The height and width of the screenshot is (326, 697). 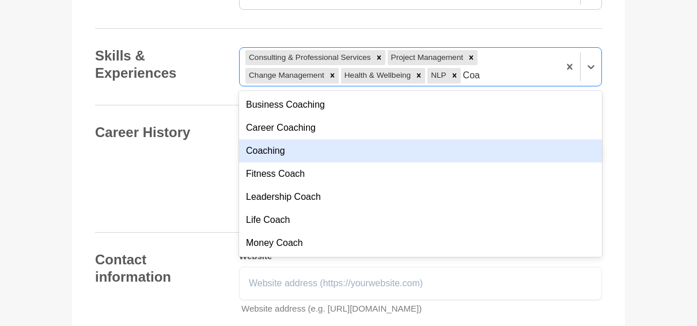 What do you see at coordinates (155, 64) in the screenshot?
I see `h4: Skills & Experiences` at bounding box center [155, 64].